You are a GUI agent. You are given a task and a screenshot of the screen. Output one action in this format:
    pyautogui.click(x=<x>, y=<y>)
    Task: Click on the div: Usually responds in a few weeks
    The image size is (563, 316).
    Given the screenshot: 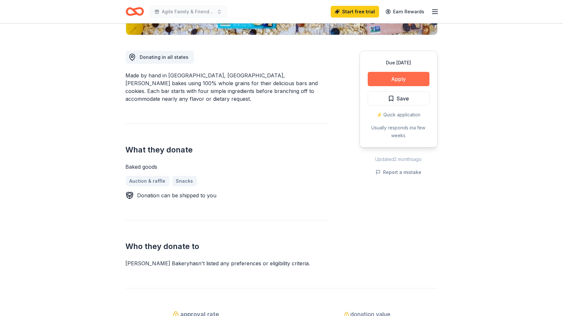 What is the action you would take?
    pyautogui.click(x=398, y=132)
    